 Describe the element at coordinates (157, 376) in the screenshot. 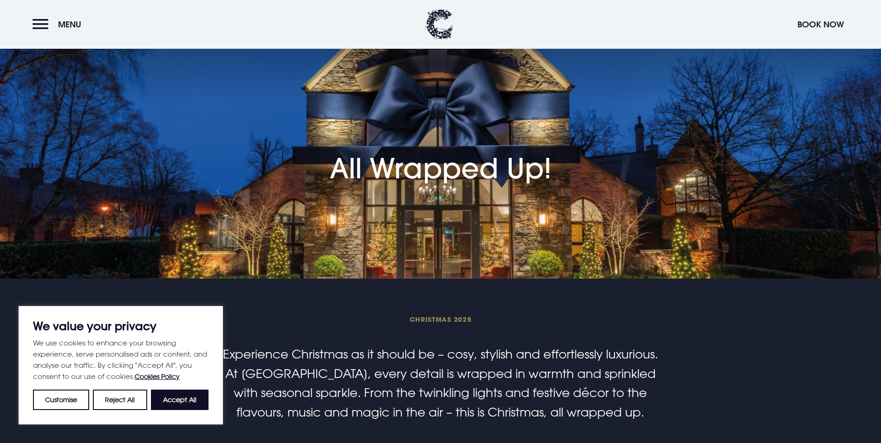

I see `a: Cookies Policy` at that location.